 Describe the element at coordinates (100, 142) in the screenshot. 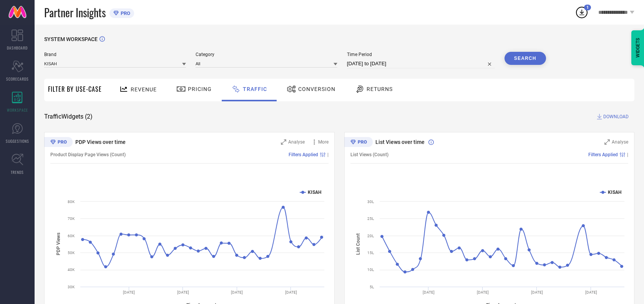

I see `span: PDP Views over time` at that location.